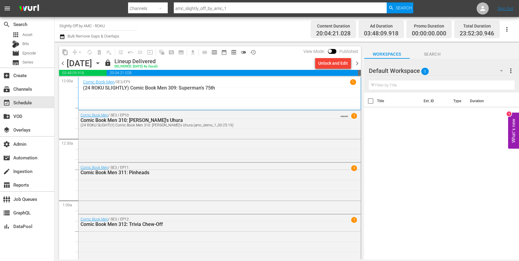  I want to click on span: chevron_right, so click(357, 63).